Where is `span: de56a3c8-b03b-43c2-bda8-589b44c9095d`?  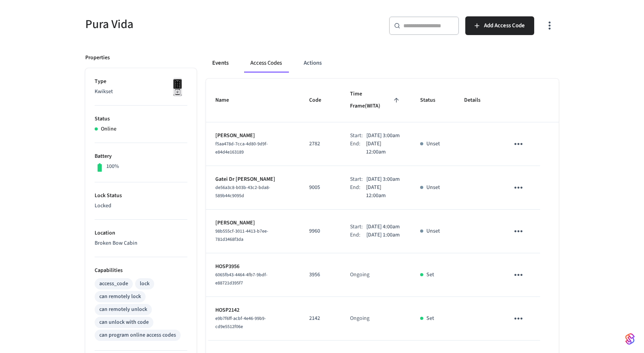
span: de56a3c8-b03b-43c2-bda8-589b44c9095d is located at coordinates (243, 192).